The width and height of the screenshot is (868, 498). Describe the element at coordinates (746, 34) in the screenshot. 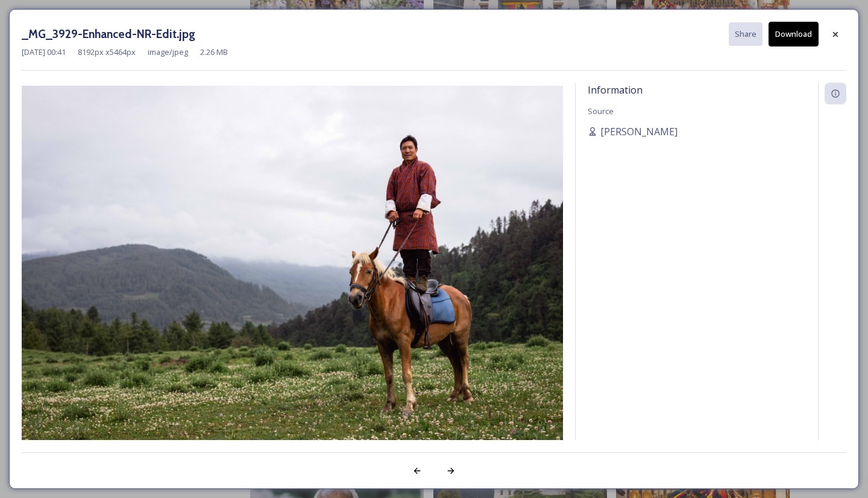

I see `button: Share` at that location.